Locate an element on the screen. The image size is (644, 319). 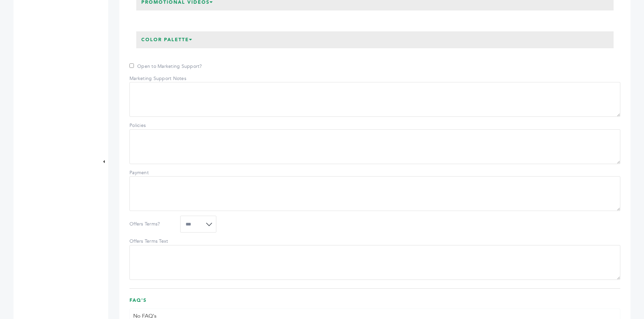
label: Open to Marketing Support? is located at coordinates (165, 67).